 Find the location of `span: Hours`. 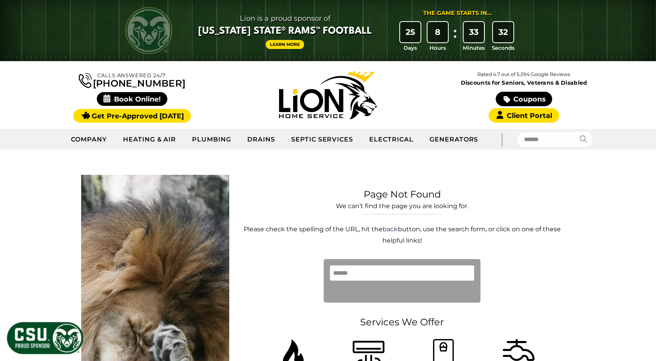

span: Hours is located at coordinates (438, 48).